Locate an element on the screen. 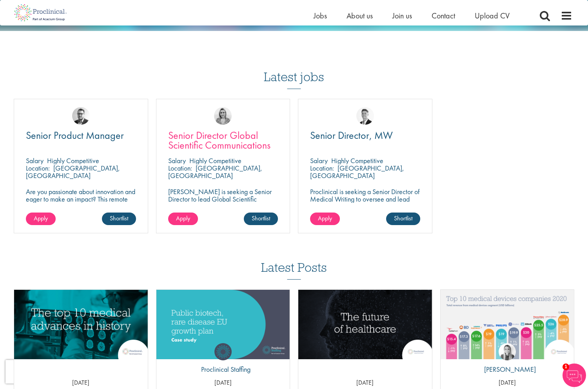 The image size is (588, 389). p: Are you passionate about innovation and eager to make an impact? This remote position allows you ... is located at coordinates (80, 207).